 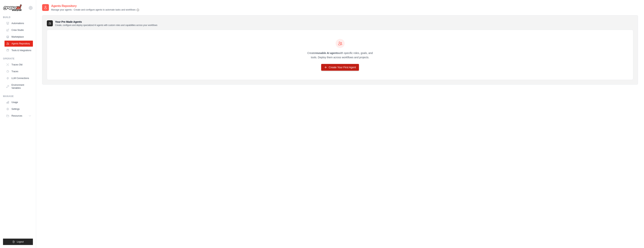 What do you see at coordinates (19, 24) in the screenshot?
I see `a: Automations` at bounding box center [19, 24].